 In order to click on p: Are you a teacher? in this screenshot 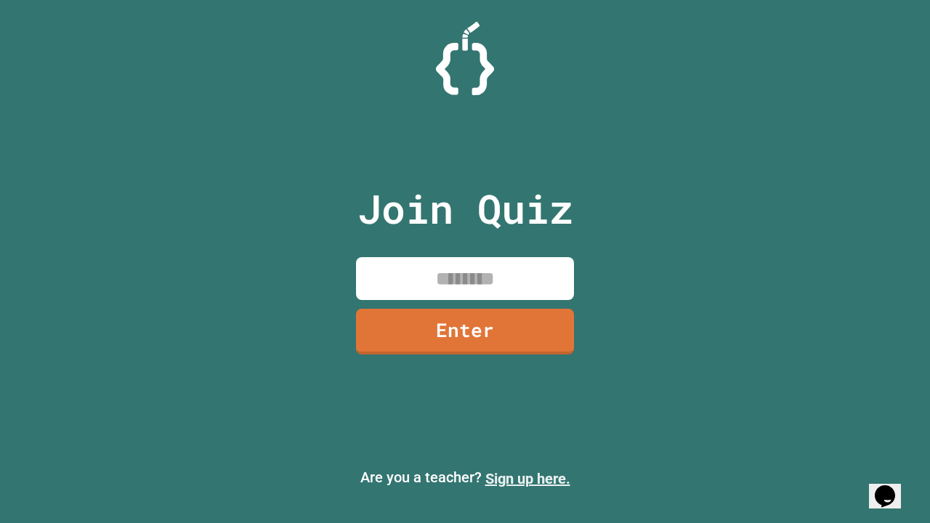, I will do `click(465, 478)`.